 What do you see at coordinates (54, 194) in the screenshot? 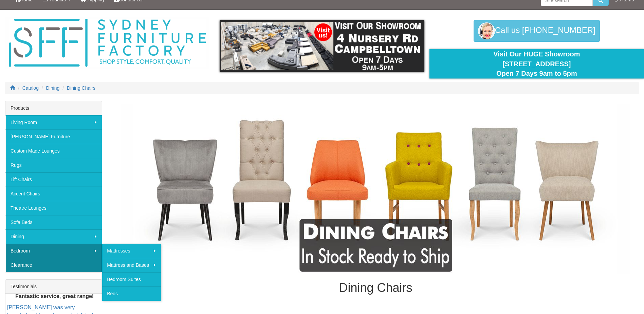
I see `a: Accent Chairs` at bounding box center [54, 194].